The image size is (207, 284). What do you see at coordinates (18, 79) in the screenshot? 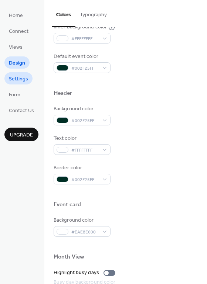
I see `span: Settings` at bounding box center [18, 79].